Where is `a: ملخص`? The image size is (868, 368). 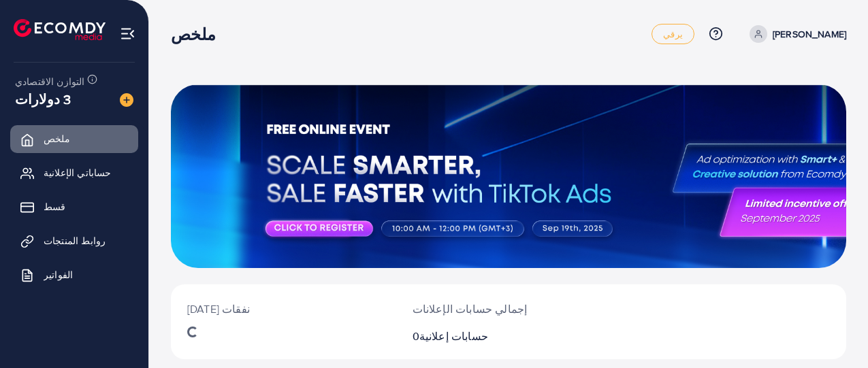
a: ملخص is located at coordinates (74, 139).